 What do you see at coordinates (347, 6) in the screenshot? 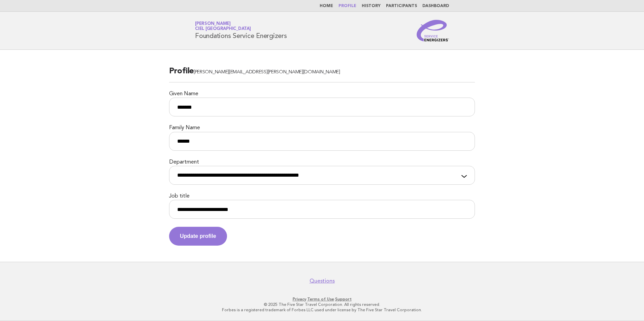
I see `a: Profile` at bounding box center [347, 6].